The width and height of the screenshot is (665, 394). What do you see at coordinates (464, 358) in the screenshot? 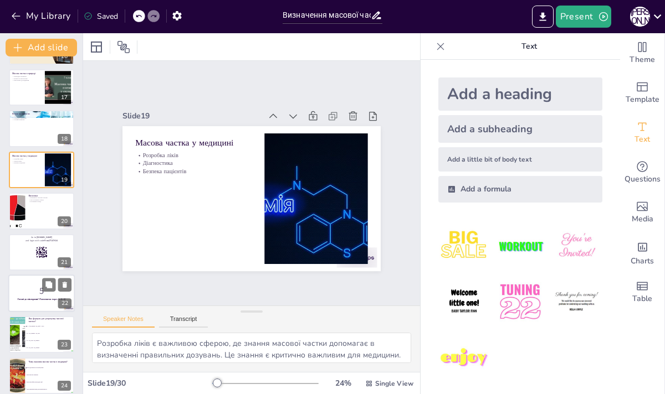
I see `img: 7.jpeg` at bounding box center [464, 358].